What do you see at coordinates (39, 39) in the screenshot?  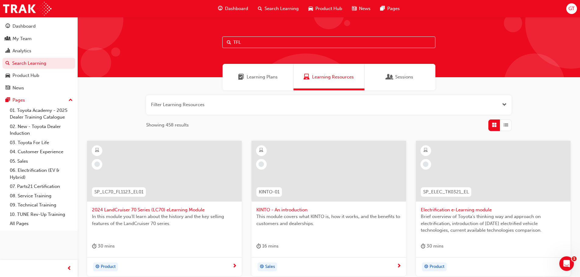 I see `a: My Team` at bounding box center [39, 39].